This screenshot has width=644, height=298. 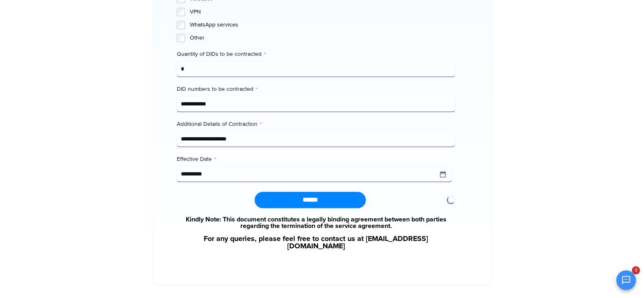 I want to click on label: Additional Details of Contraction, so click(x=315, y=124).